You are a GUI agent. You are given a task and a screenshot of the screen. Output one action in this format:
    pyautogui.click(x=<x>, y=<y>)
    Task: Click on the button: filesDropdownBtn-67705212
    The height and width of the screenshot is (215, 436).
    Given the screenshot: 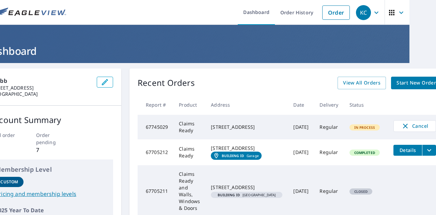 What is the action you would take?
    pyautogui.click(x=429, y=150)
    